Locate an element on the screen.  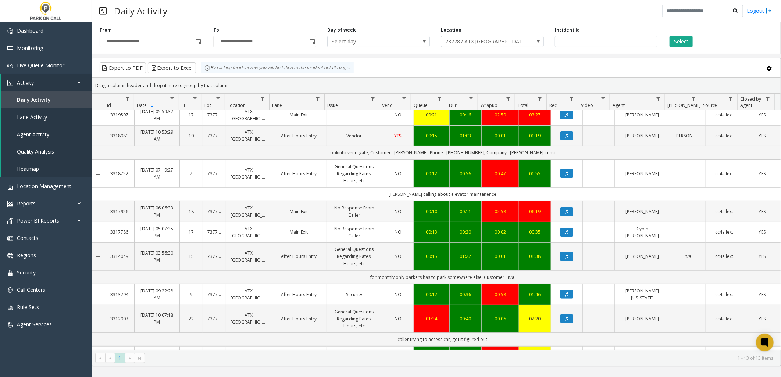
a: 01:34 is located at coordinates (432, 319).